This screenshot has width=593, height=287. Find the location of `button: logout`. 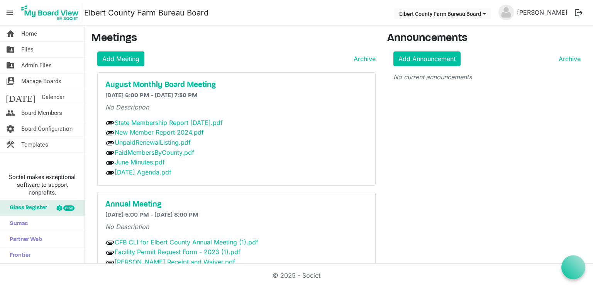

button: logout is located at coordinates (579, 13).